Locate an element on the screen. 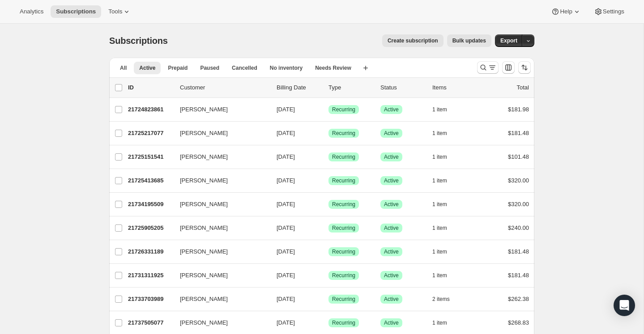 This screenshot has width=644, height=334. span: 2 items is located at coordinates (441, 299).